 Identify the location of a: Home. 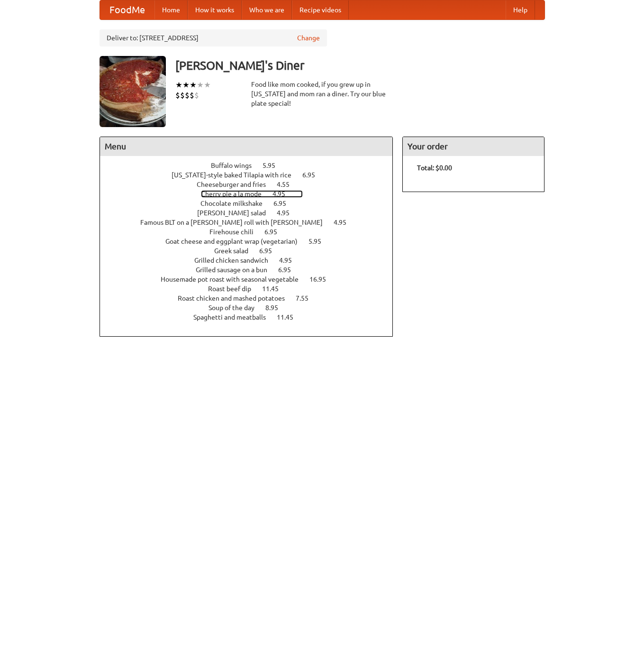
(171, 10).